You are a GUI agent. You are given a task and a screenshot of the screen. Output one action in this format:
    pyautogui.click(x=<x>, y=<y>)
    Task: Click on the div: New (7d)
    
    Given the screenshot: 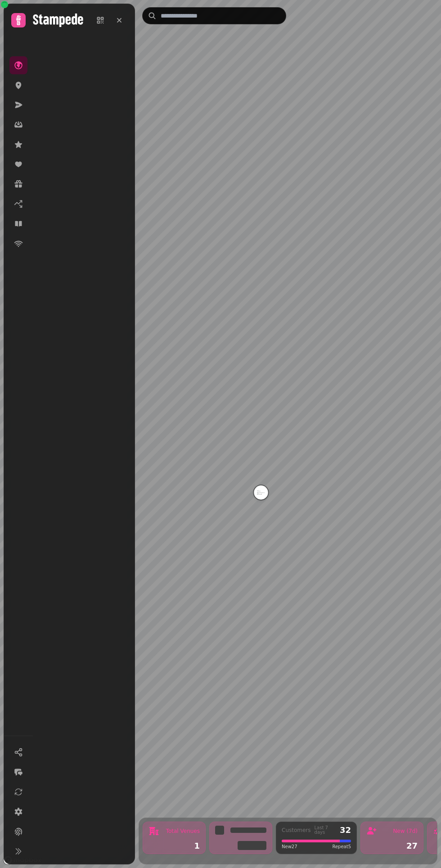 What is the action you would take?
    pyautogui.click(x=405, y=832)
    